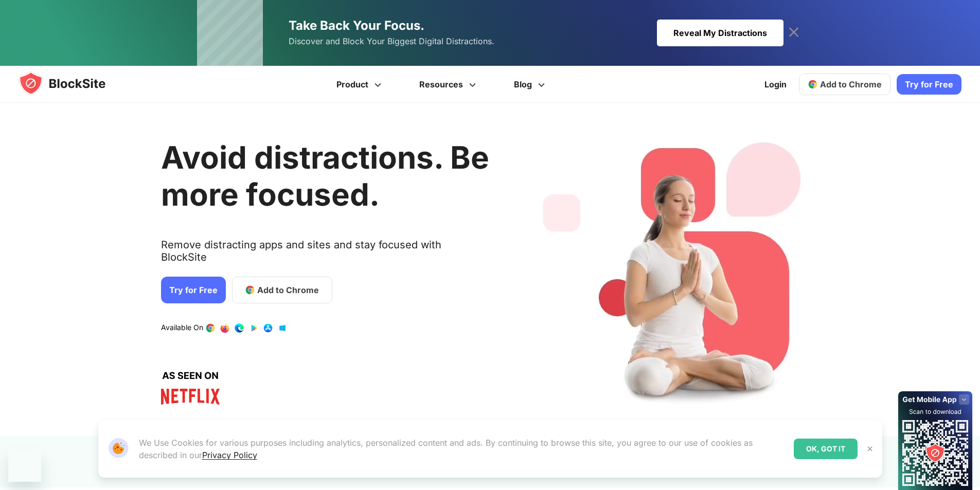 This screenshot has width=980, height=490. I want to click on h1: Avoid distractions. Be more focused., so click(325, 176).